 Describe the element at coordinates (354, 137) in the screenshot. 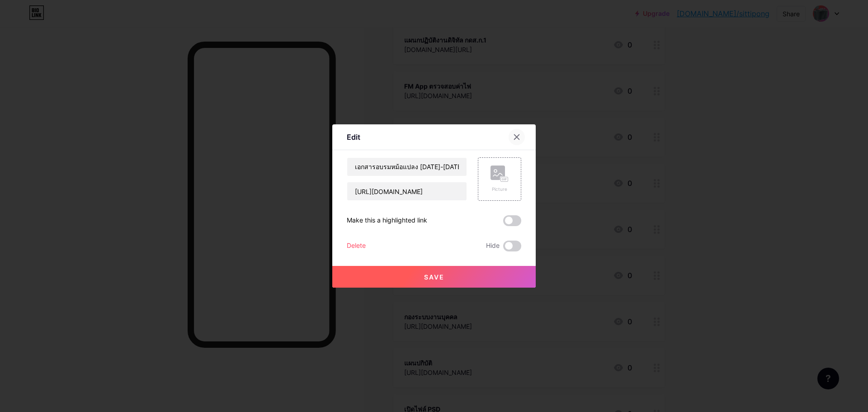

I see `div: Edit` at that location.